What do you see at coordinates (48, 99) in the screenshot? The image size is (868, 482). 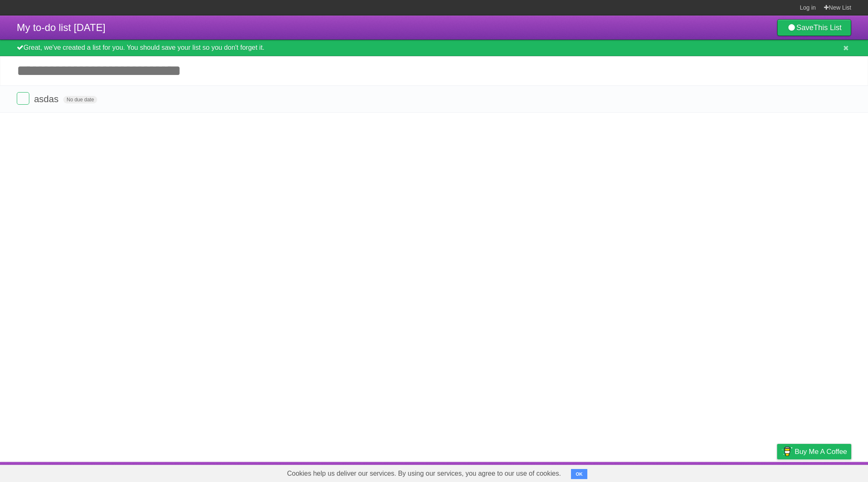 I see `span: asdas` at bounding box center [48, 99].